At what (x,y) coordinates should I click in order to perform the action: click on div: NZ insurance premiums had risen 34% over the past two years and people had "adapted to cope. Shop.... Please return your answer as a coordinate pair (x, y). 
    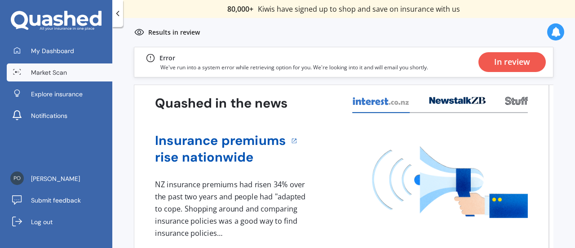
    Looking at the image, I should click on (232, 208).